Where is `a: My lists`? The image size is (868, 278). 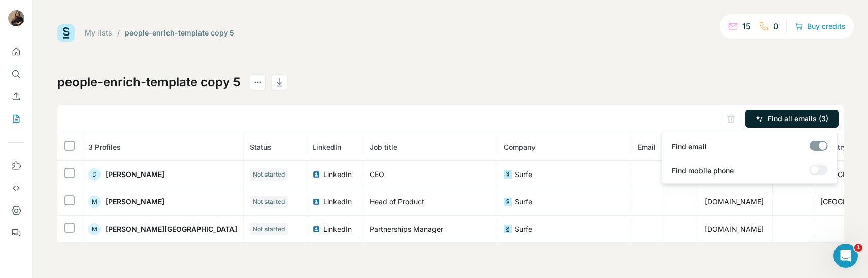
a: My lists is located at coordinates (99, 33).